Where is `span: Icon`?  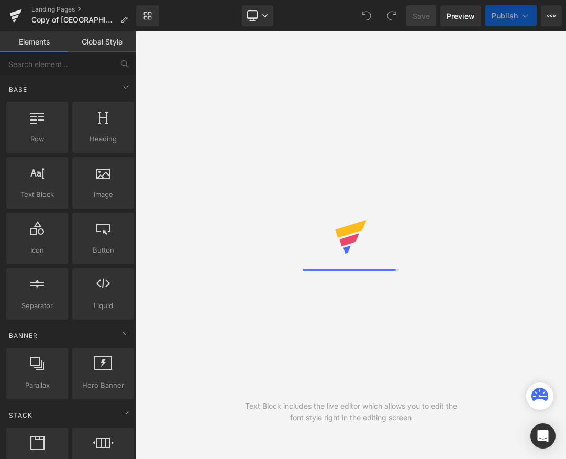 span: Icon is located at coordinates (37, 250).